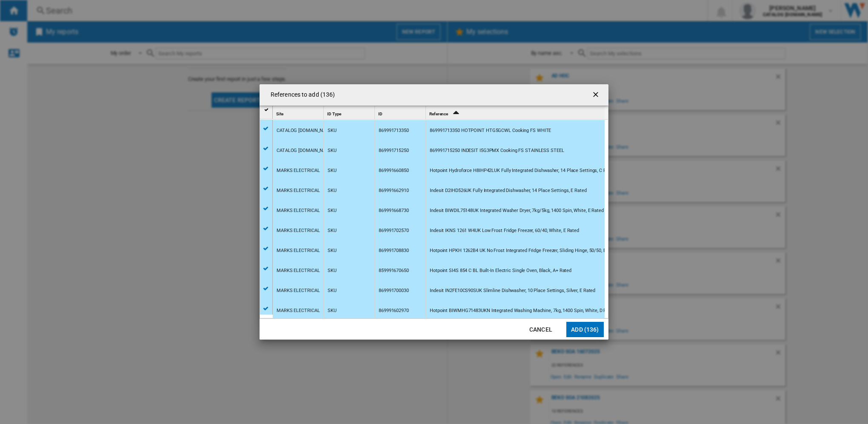 This screenshot has height=424, width=868. I want to click on div: 869991700030, so click(394, 291).